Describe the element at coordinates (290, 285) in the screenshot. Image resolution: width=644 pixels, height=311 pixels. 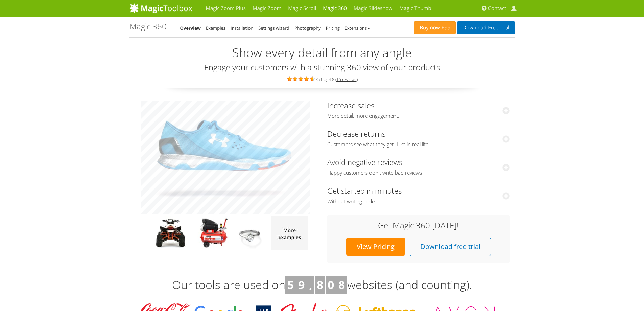
I see `b: 5` at that location.